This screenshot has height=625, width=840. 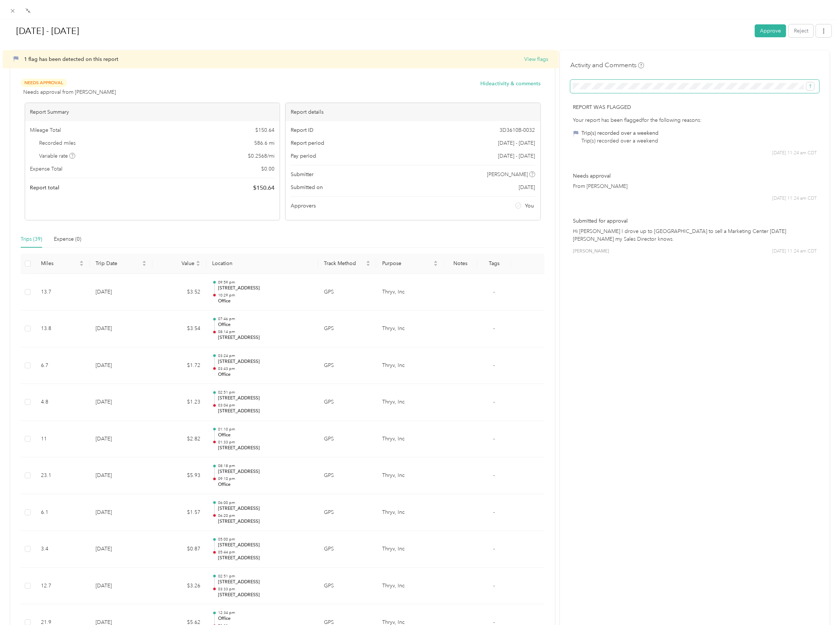 I want to click on th: Track Method, so click(x=348, y=264).